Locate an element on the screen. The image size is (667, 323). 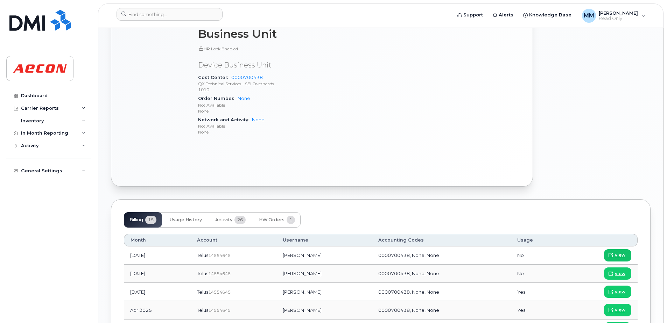
span: MM is located at coordinates (589, 16).